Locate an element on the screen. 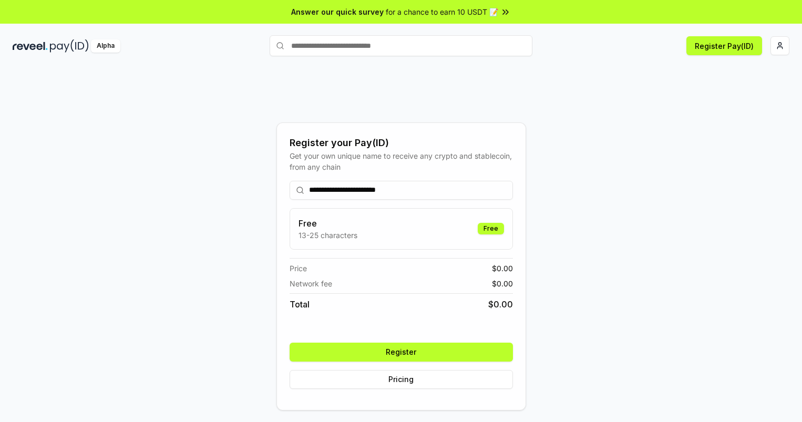 Image resolution: width=802 pixels, height=422 pixels. img: reveel_dark is located at coordinates (30, 46).